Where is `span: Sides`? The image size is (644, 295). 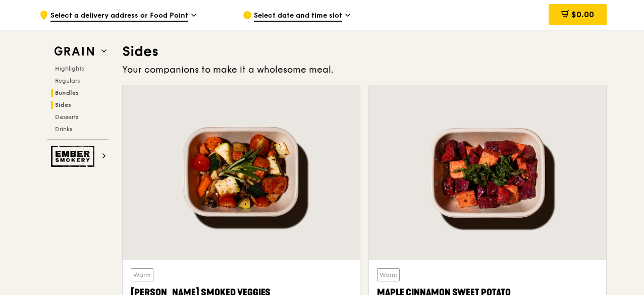
span: Sides is located at coordinates (63, 105).